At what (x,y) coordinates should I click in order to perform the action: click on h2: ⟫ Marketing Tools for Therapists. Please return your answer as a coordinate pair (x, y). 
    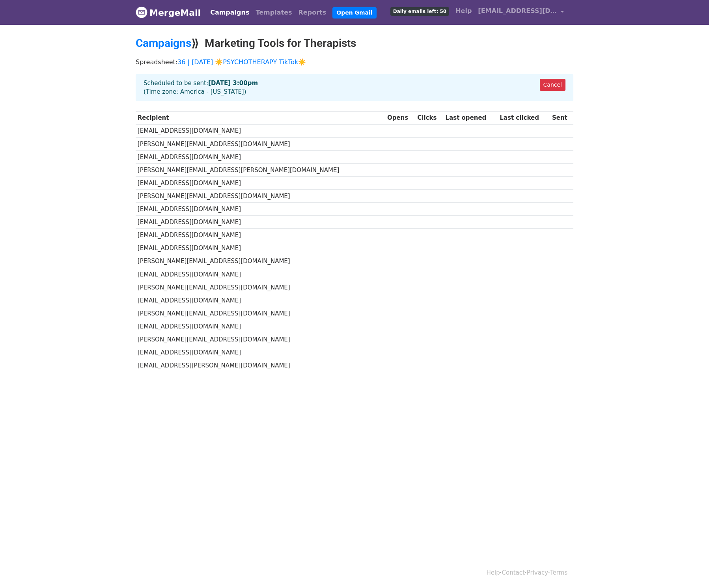
    Looking at the image, I should click on (354, 44).